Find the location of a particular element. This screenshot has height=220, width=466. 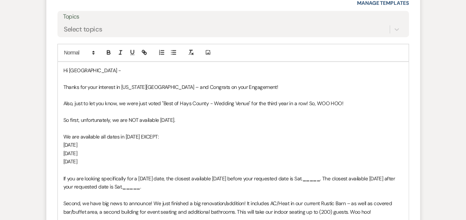

label: Topics is located at coordinates (233, 17).